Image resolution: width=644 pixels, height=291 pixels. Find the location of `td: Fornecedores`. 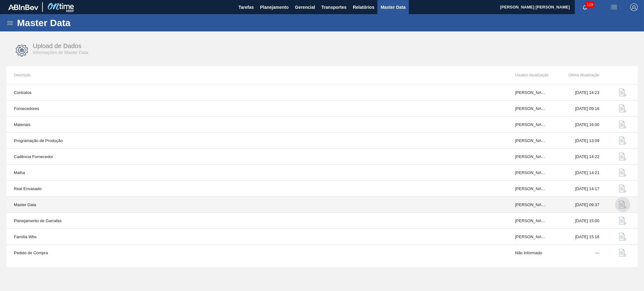

td: Fornecedores is located at coordinates (257, 108).